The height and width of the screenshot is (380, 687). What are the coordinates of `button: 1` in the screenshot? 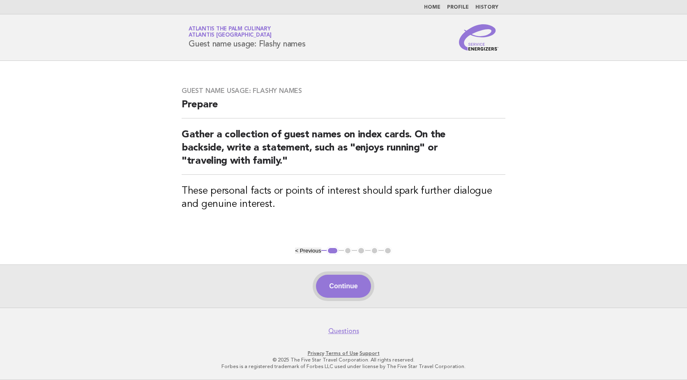 It's located at (332, 251).